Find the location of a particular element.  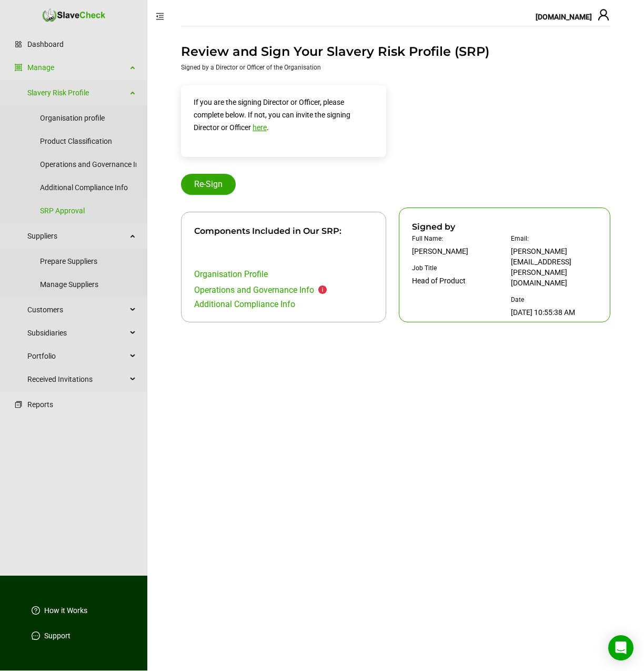

span: Customers is located at coordinates (77, 310).